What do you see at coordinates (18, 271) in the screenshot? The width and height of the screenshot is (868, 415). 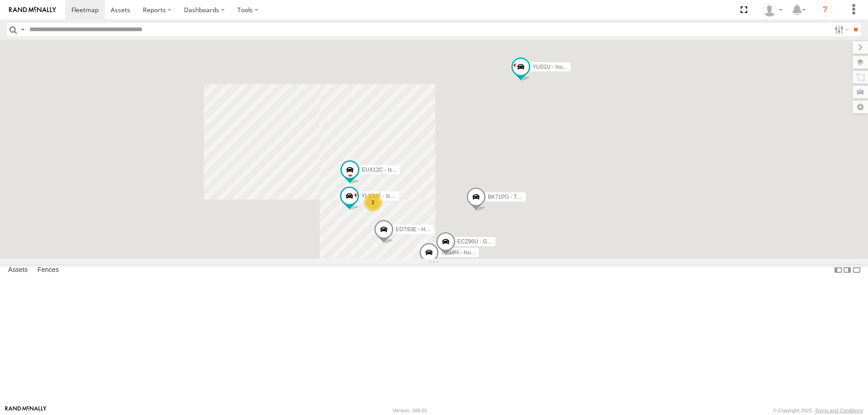 I see `label: Assets` at bounding box center [18, 271].